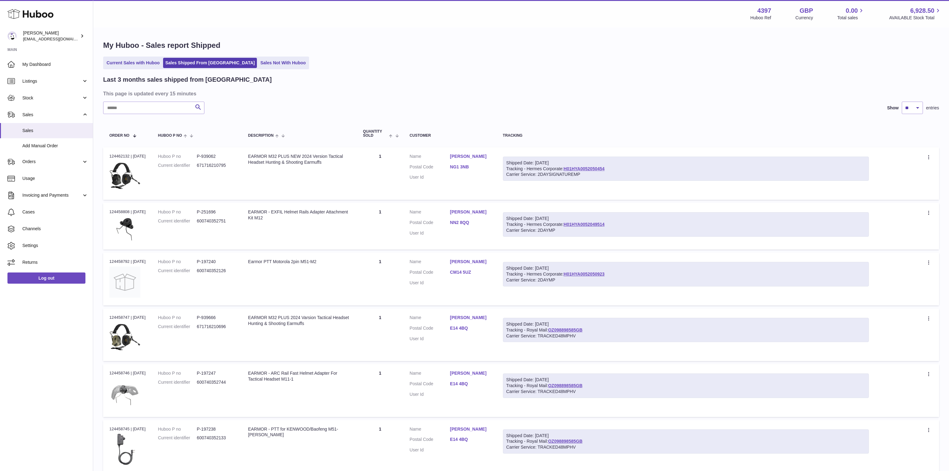  What do you see at coordinates (216, 382) in the screenshot?
I see `dd: 600740352744` at bounding box center [216, 382].